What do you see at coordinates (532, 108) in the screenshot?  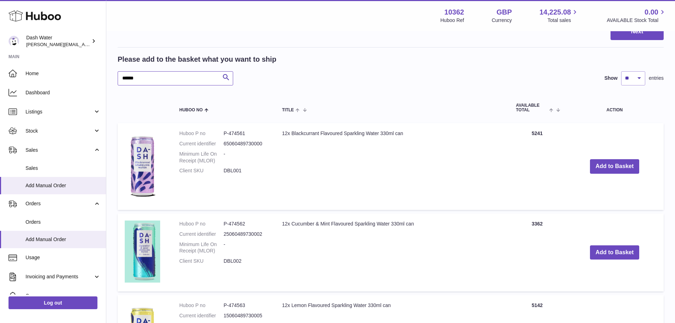 I see `span: AVAILABLE Total` at bounding box center [532, 108].